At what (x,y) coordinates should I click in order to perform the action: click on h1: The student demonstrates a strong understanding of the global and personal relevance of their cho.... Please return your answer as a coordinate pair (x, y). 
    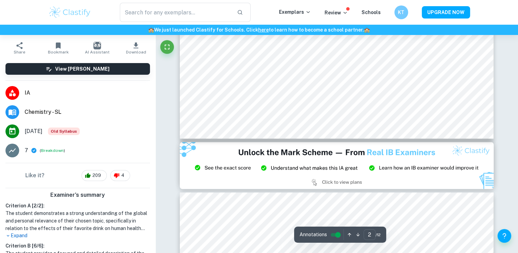
    Looking at the image, I should click on (78, 220).